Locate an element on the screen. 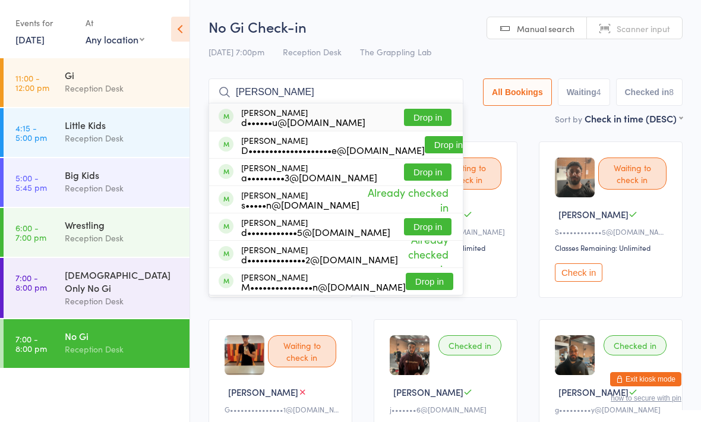  span: Scanner input is located at coordinates (644, 29).